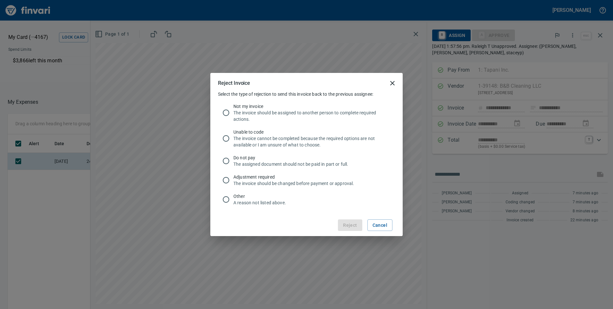 The height and width of the screenshot is (309, 613). What do you see at coordinates (312, 177) in the screenshot?
I see `span: Adjustment required` at bounding box center [312, 177].